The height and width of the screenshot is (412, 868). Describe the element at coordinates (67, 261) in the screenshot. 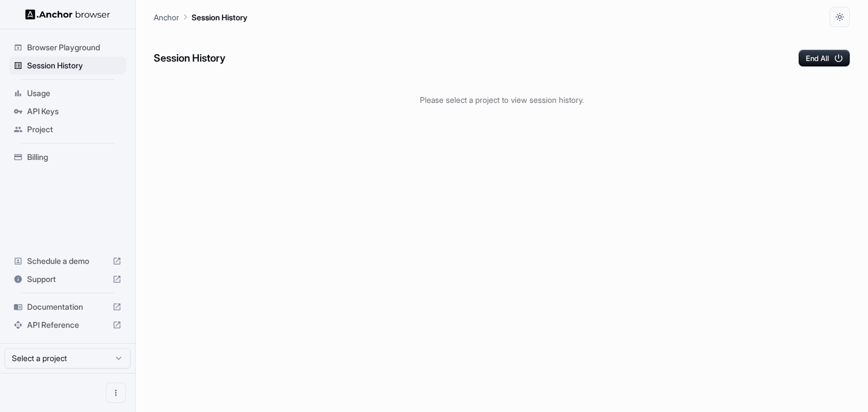

I see `div: Schedule a demo` at that location.